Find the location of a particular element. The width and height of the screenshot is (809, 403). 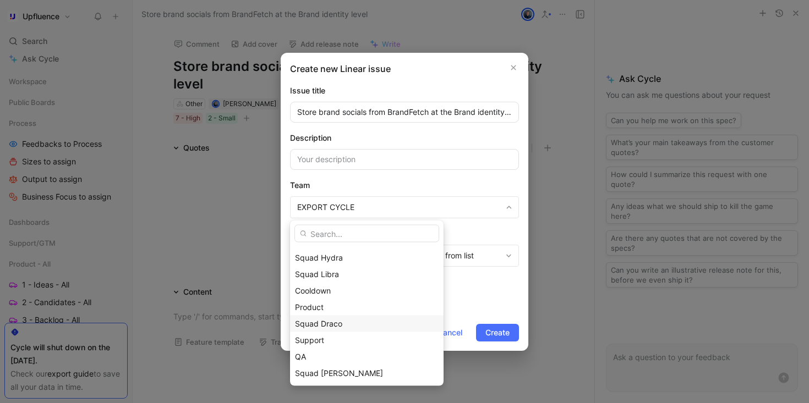

span: Cooldown is located at coordinates (313, 291).